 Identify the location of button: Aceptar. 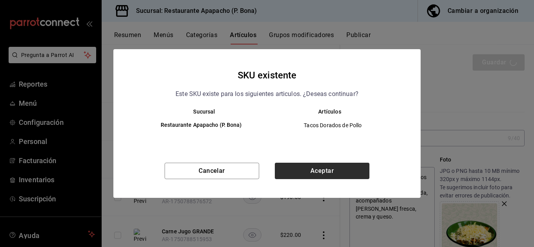
(322, 171).